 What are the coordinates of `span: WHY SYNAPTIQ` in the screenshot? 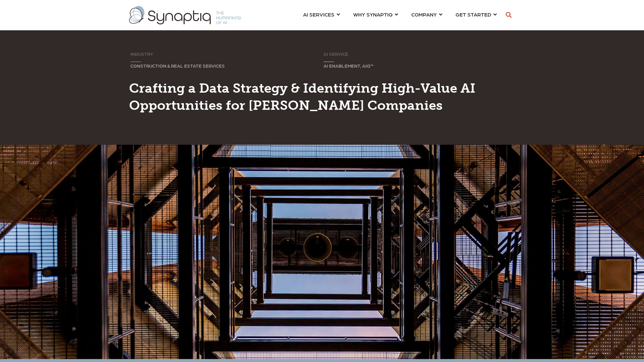 It's located at (372, 14).